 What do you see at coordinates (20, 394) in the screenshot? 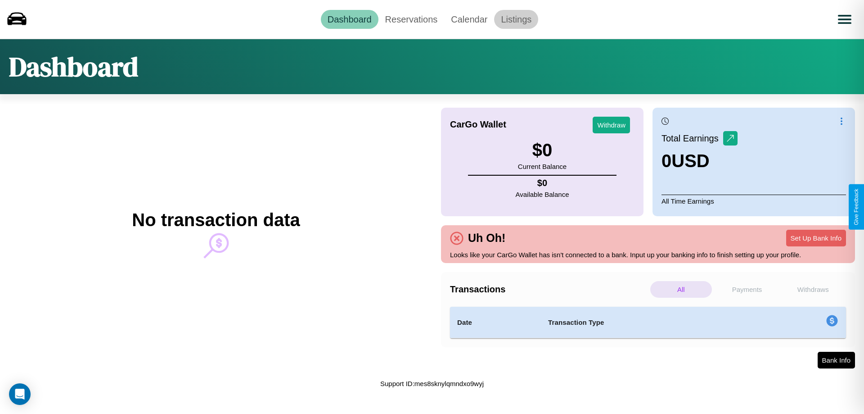
I see `div: Open Intercom Messenger` at bounding box center [20, 394].